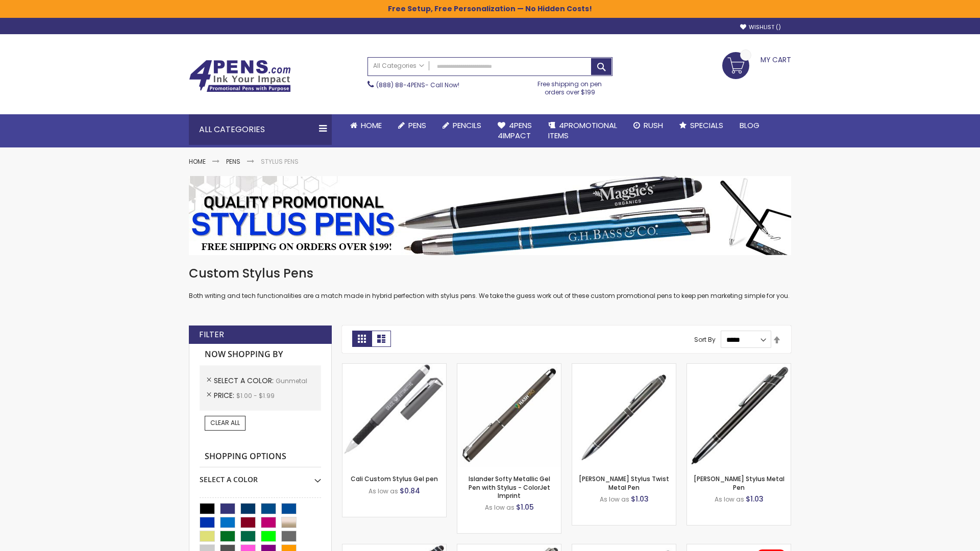 Image resolution: width=980 pixels, height=551 pixels. Describe the element at coordinates (706, 125) in the screenshot. I see `span: Specials` at that location.